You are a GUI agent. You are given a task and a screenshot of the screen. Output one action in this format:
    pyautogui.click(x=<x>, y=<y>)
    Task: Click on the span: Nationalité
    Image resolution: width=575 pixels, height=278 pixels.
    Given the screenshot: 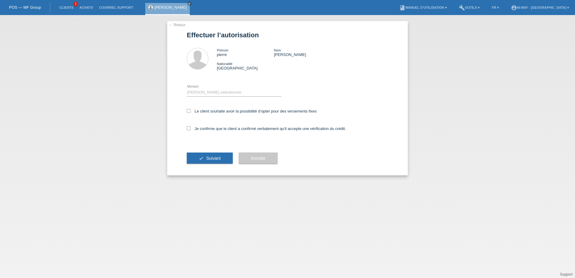 What is the action you would take?
    pyautogui.click(x=225, y=64)
    